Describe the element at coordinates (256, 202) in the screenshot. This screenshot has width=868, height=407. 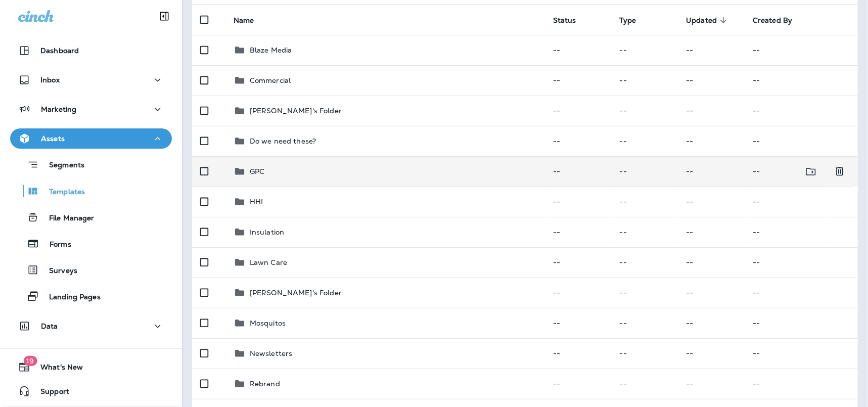
I see `p: HHI` at that location.